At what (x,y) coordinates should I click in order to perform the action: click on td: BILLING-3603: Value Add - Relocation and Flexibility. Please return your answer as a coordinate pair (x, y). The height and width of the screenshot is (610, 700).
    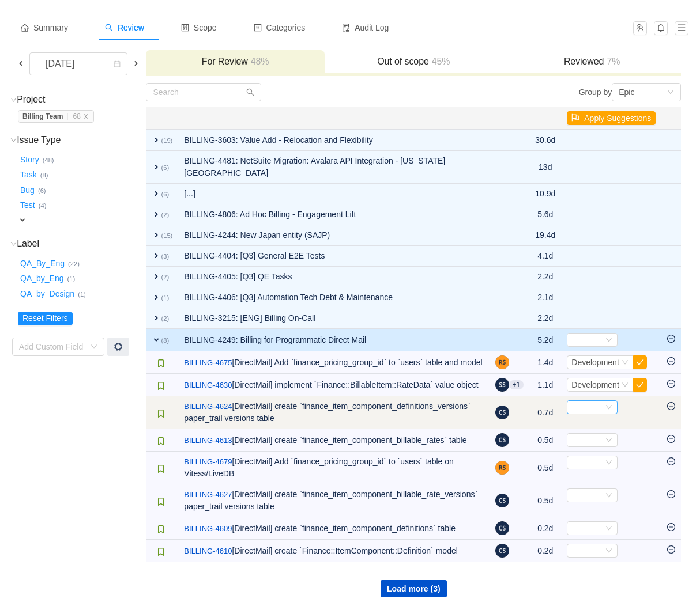
    Looking at the image, I should click on (333, 140).